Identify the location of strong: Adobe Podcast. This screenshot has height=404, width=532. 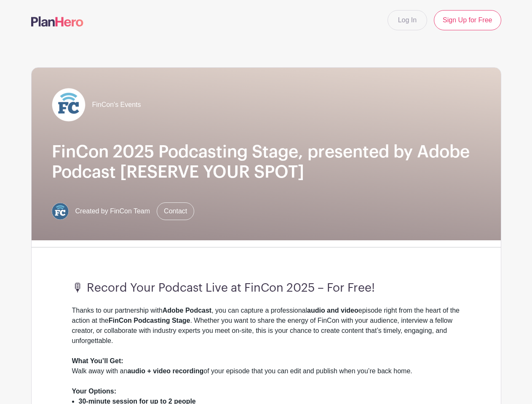
(187, 310).